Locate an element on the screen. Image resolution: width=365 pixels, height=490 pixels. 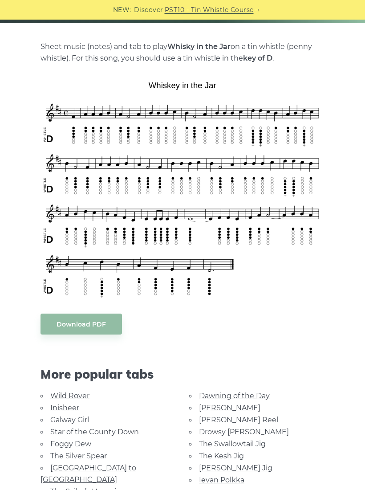
span: More popular tabs is located at coordinates (182, 374).